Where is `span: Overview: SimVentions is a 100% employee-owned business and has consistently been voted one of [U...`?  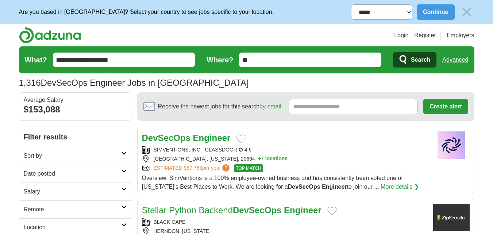 span: Overview: SimVentions is a 100% employee-owned business and has consistently been voted one of [U... is located at coordinates (272, 182).